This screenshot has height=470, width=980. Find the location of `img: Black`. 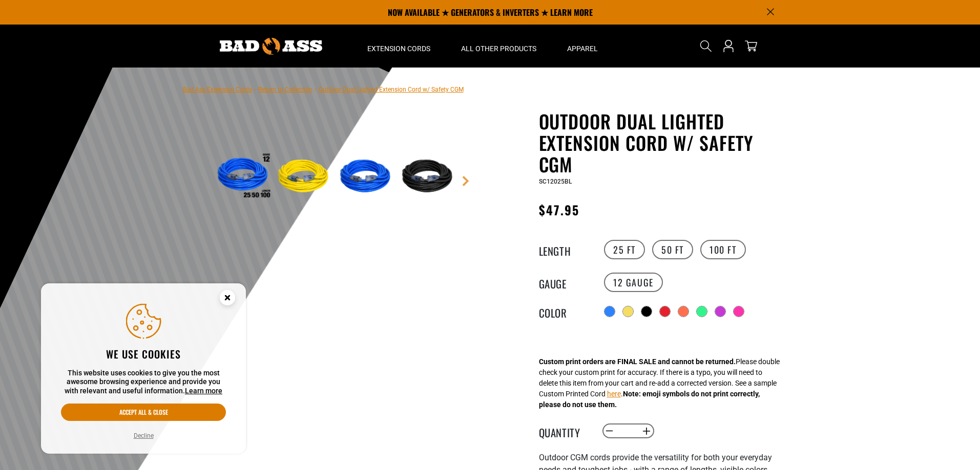

img: Black is located at coordinates (428, 177).